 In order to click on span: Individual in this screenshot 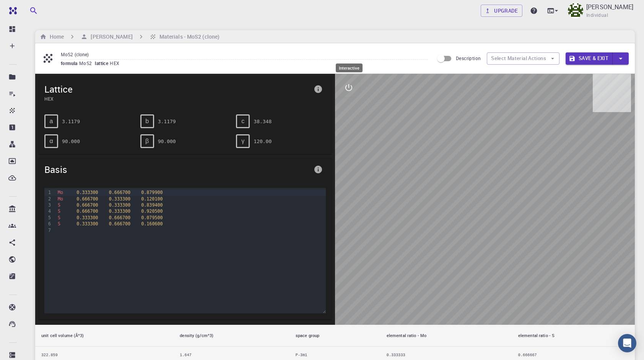, I will do `click(597, 15)`.